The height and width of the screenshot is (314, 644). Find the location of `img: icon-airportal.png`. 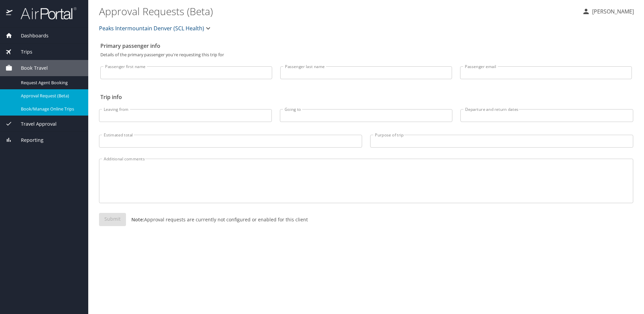

img: icon-airportal.png is located at coordinates (9, 13).